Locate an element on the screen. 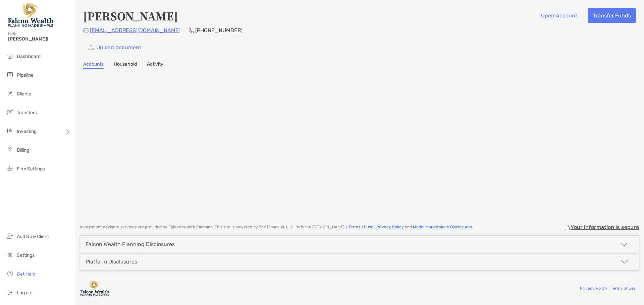  a: Accounts is located at coordinates (93, 65).